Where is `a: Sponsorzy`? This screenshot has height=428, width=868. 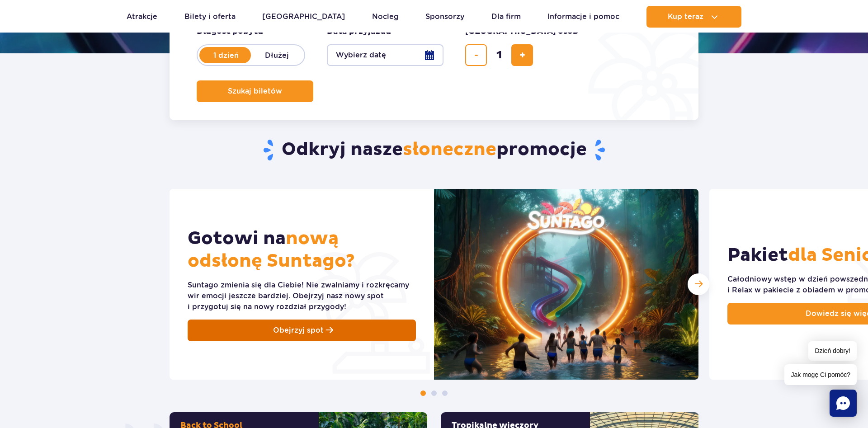
a: Sponsorzy is located at coordinates (445, 17).